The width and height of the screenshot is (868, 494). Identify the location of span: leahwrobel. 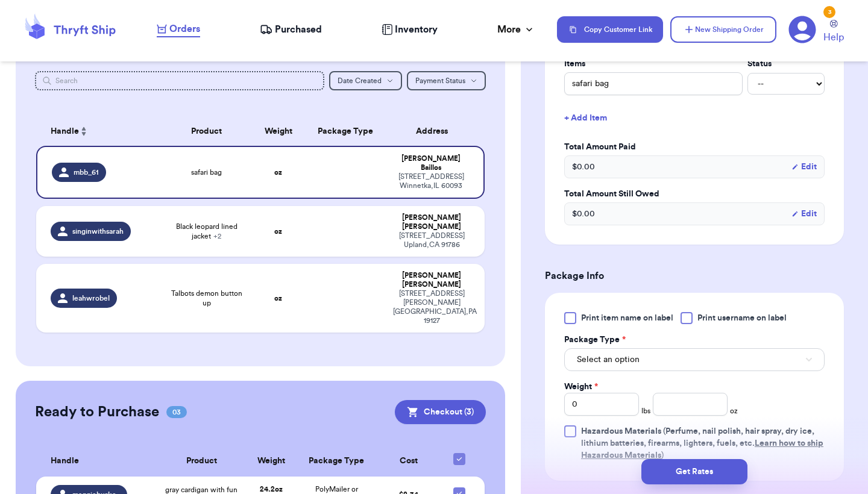
(91, 298).